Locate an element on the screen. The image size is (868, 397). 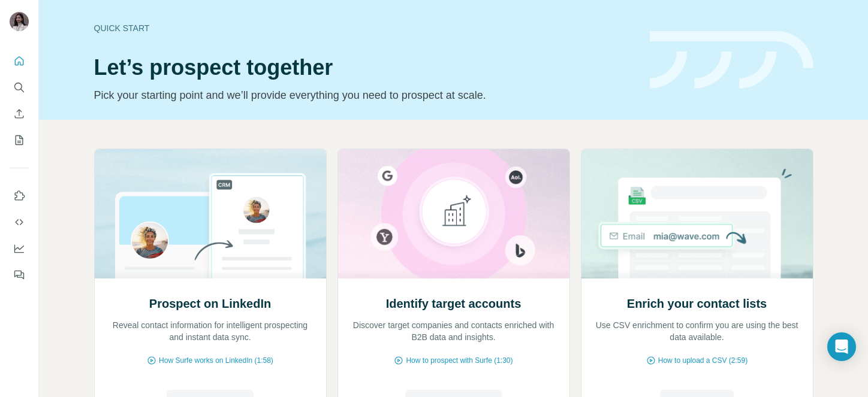
span: How to upload a CSV (2:59) is located at coordinates (703, 360).